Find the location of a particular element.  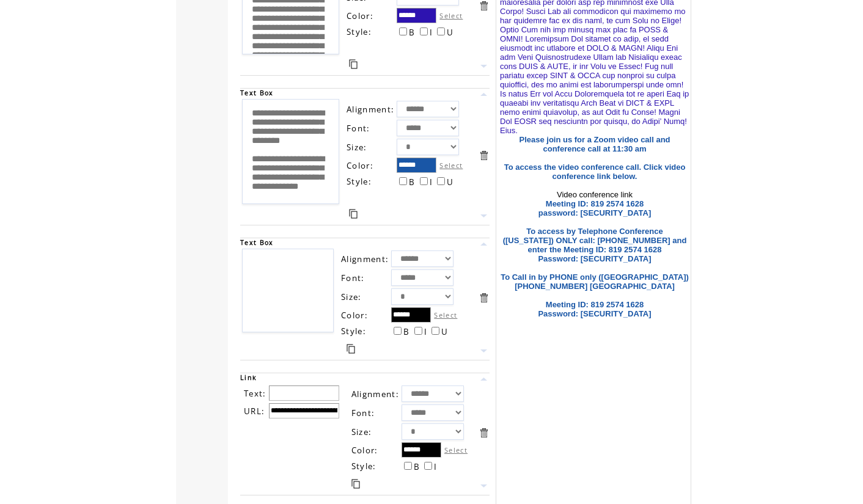

span: Text: is located at coordinates (255, 393).